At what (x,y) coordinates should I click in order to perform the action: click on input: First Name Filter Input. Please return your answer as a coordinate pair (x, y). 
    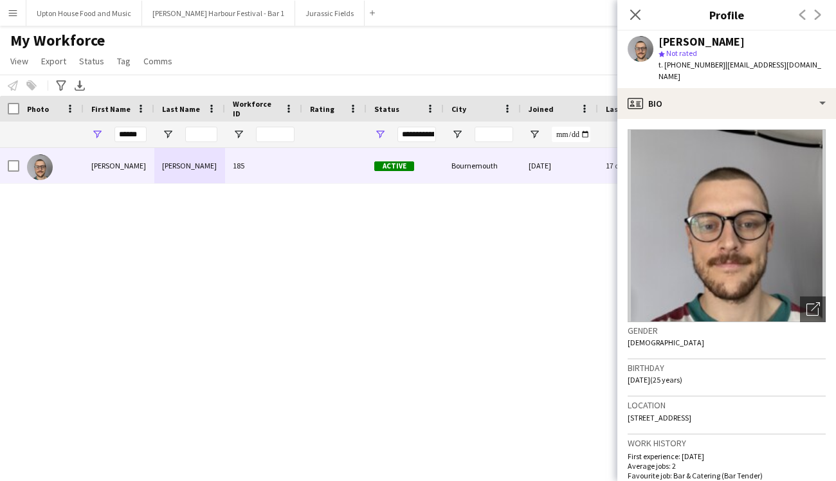
    Looking at the image, I should click on (131, 134).